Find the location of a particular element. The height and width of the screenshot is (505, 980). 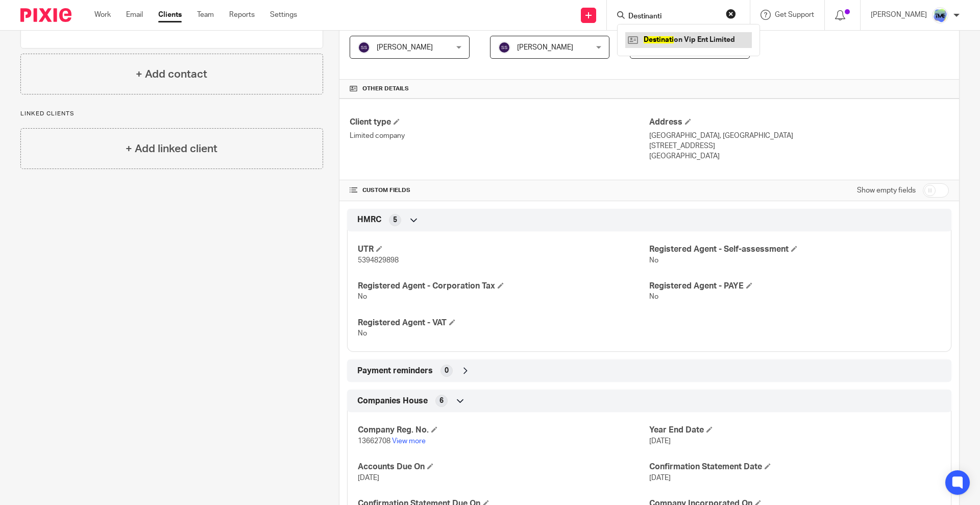

span: 5 is located at coordinates (395, 220).